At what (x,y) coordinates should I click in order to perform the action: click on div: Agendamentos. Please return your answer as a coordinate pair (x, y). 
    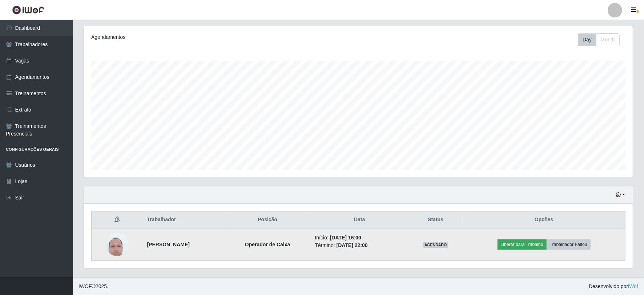
    Looking at the image, I should click on (199, 37).